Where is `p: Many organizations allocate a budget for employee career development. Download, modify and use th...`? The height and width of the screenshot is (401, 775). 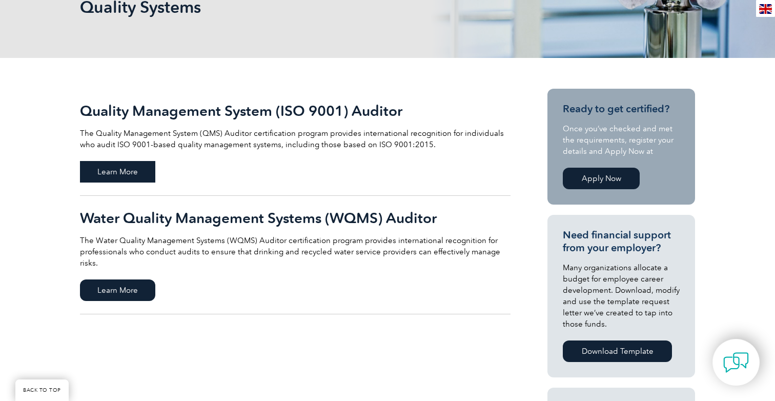
p: Many organizations allocate a budget for employee career development. Download, modify and use th... is located at coordinates (622, 296).